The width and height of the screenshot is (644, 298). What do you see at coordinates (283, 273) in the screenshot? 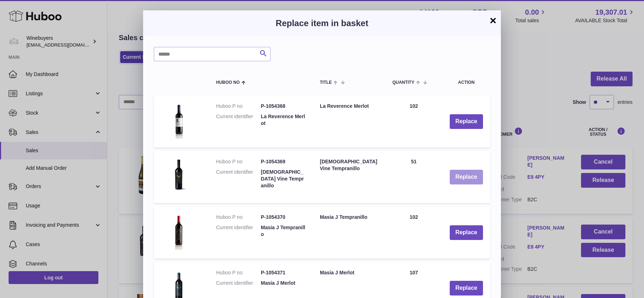
I see `dd: P-1054371` at bounding box center [283, 273].